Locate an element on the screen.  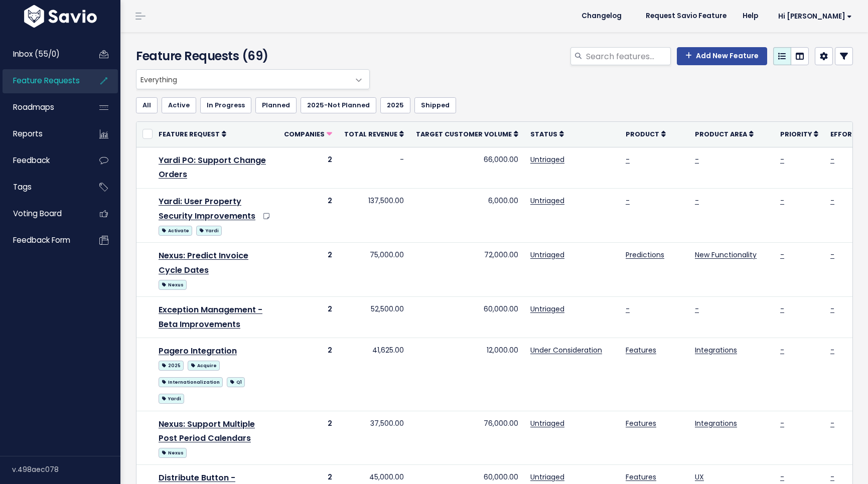
a: Add New Feature is located at coordinates (722, 56).